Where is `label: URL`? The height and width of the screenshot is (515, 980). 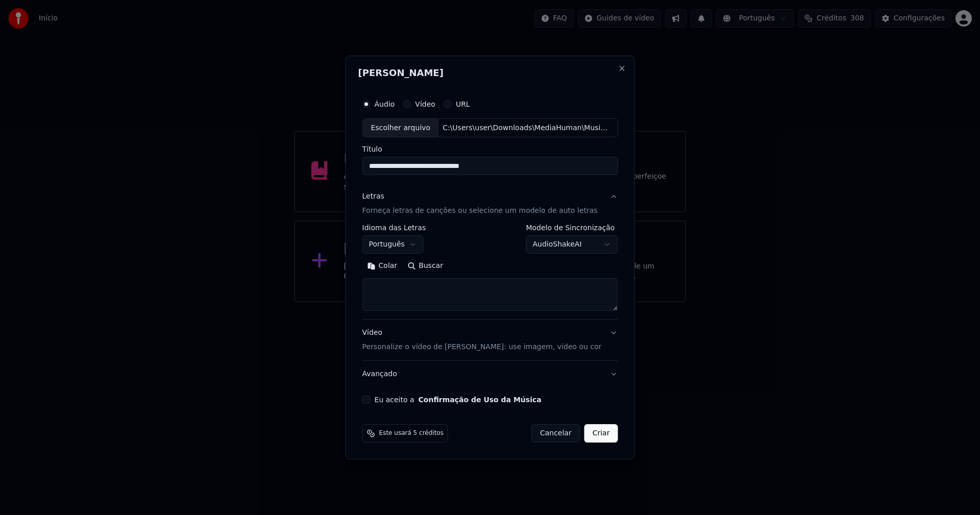
label: URL is located at coordinates (463, 104).